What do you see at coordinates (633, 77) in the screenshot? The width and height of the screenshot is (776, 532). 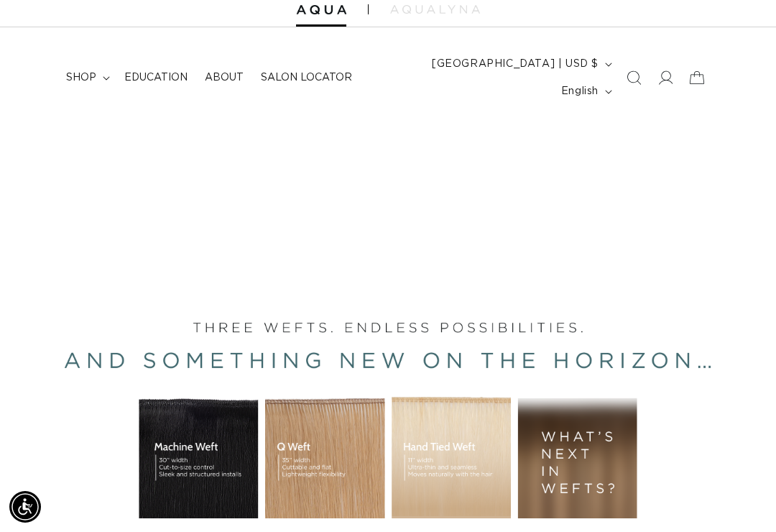 I see `summary: Search` at bounding box center [633, 77].